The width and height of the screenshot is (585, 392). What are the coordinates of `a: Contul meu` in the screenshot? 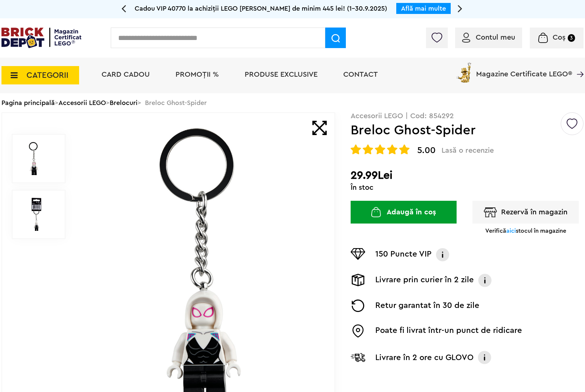 It's located at (488, 37).